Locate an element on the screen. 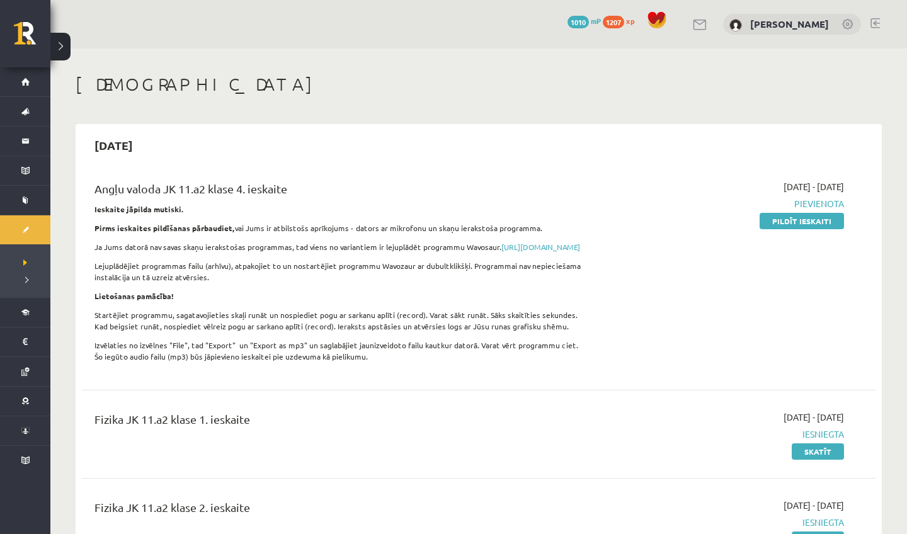 The height and width of the screenshot is (534, 907). div: Angļu valoda JK 11.a2 klase 4. ieskaite is located at coordinates (341, 191).